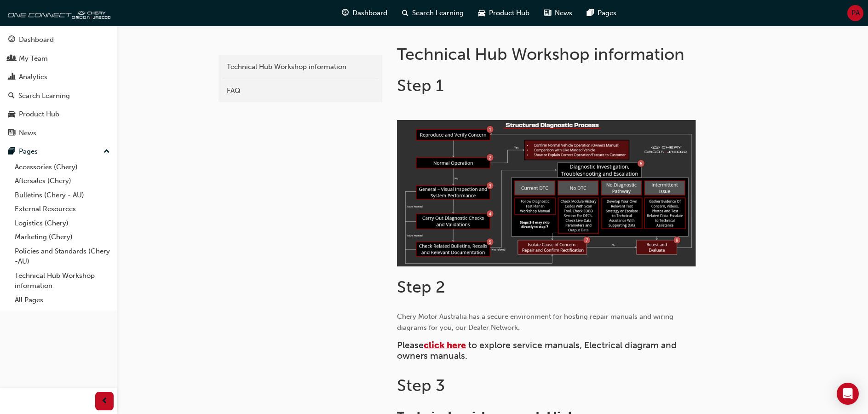 The width and height of the screenshot is (868, 414). Describe the element at coordinates (557, 13) in the screenshot. I see `a: news-iconNews` at that location.